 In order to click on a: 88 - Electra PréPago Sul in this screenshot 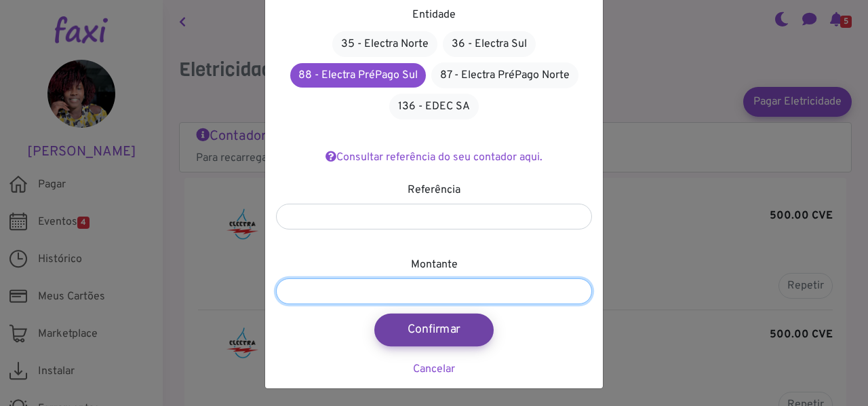, I will do `click(358, 75)`.